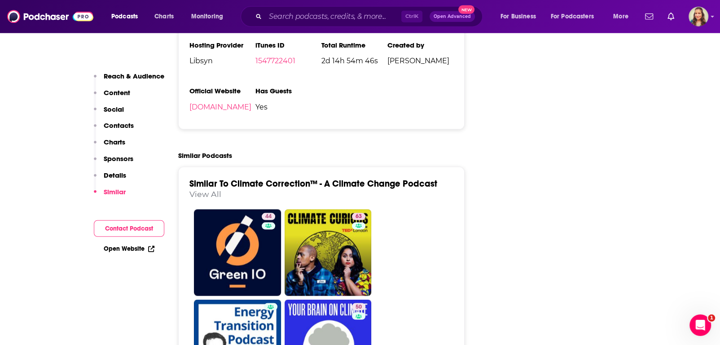  Describe the element at coordinates (134, 76) in the screenshot. I see `p: Reach & Audience` at that location.